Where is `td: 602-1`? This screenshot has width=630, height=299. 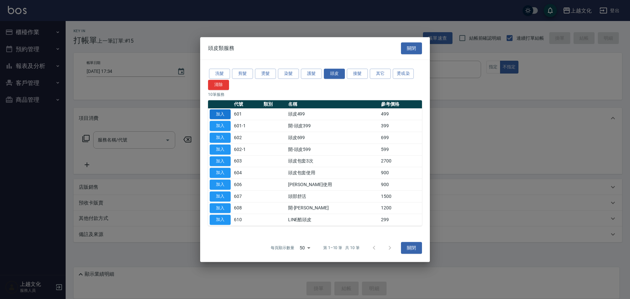
td: 602-1 is located at coordinates (247, 149).